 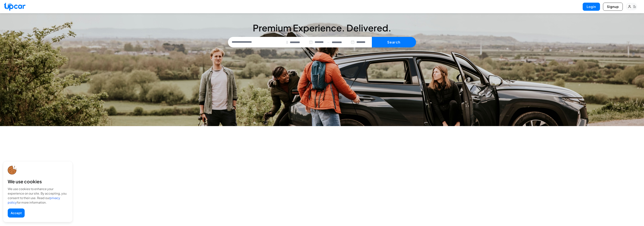 What do you see at coordinates (16, 213) in the screenshot?
I see `button: Accept` at bounding box center [16, 213].